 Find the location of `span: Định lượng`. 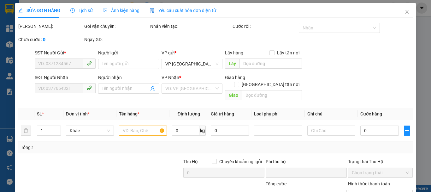

span: Định lượng is located at coordinates (189, 114).